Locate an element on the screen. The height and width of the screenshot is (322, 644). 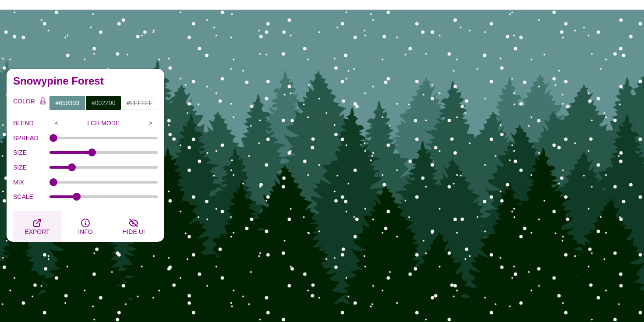
button: EXPORT is located at coordinates (37, 226).